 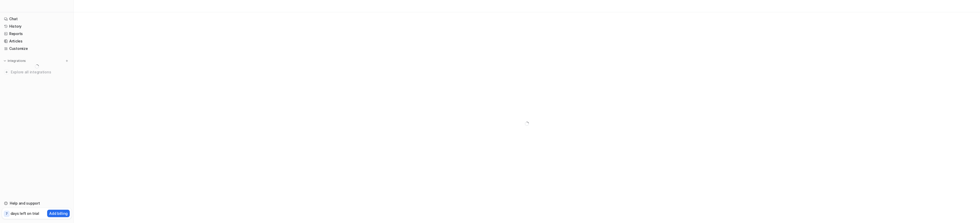 What do you see at coordinates (36, 34) in the screenshot?
I see `a: Reports` at bounding box center [36, 34].